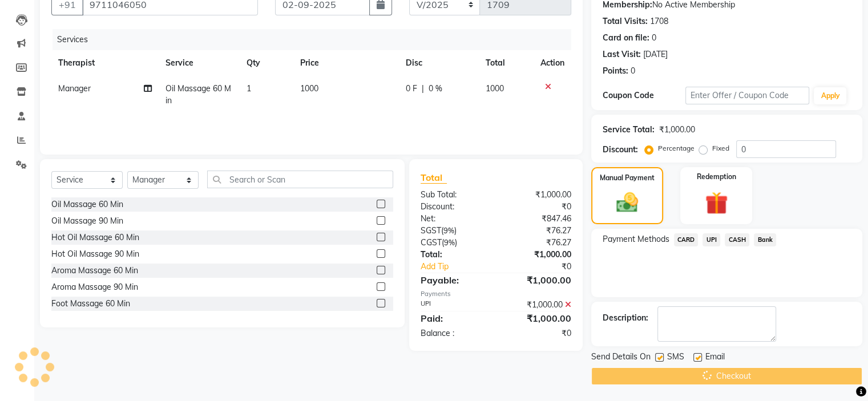  Describe the element at coordinates (737, 240) in the screenshot. I see `span: CASH` at that location.